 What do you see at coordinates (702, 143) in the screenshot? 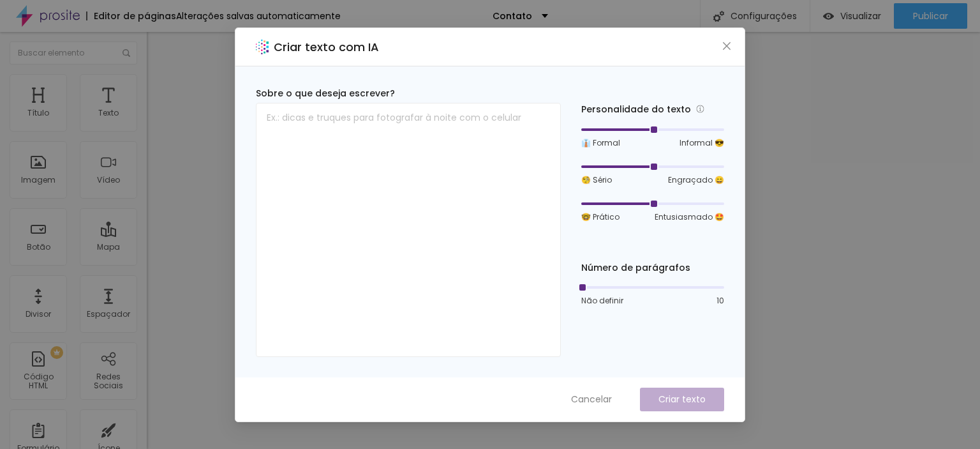
I see `span: Informal 😎` at bounding box center [702, 143].